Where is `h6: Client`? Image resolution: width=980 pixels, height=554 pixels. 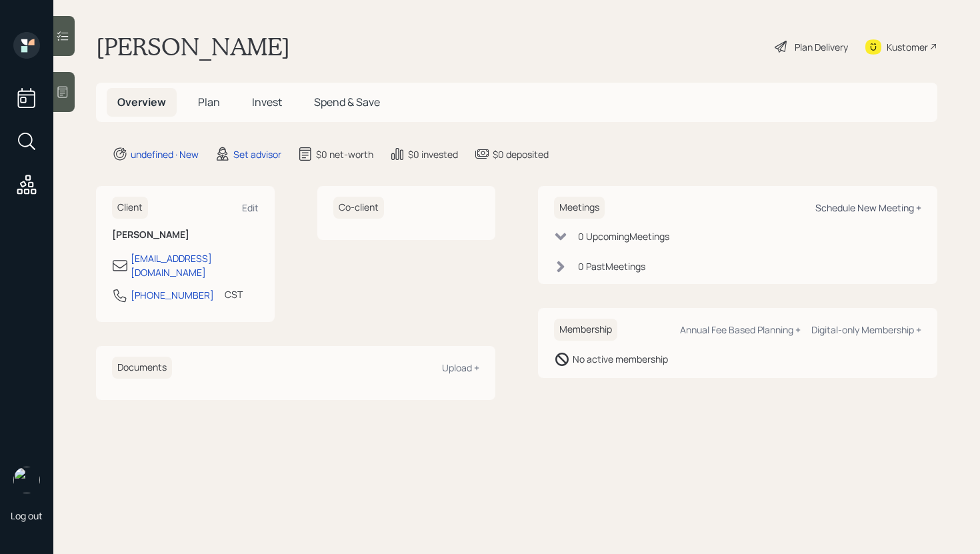
h6: Client is located at coordinates (130, 208).